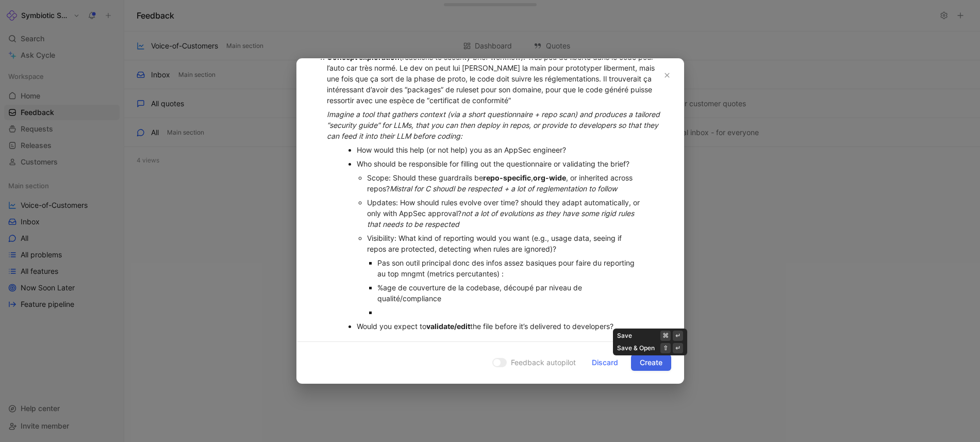  Describe the element at coordinates (495, 79) in the screenshot. I see `div: (reactions to security brief workflow). Très peu de liberté dans le code pour l’auto car très nor...` at that location.